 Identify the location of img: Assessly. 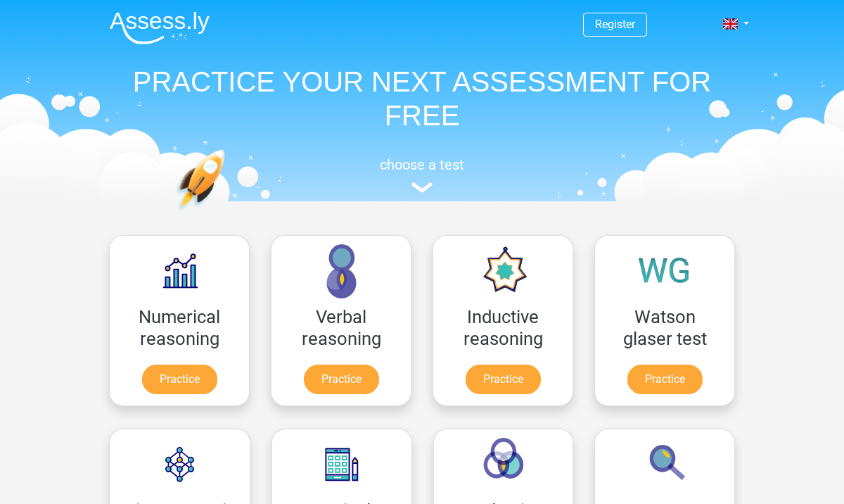
(160, 27).